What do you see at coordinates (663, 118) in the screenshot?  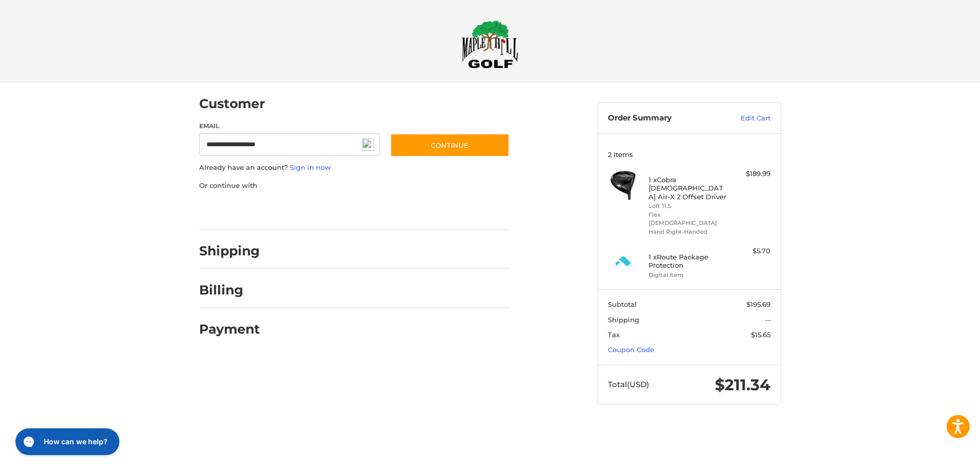 I see `h3: Order Summary` at bounding box center [663, 118].